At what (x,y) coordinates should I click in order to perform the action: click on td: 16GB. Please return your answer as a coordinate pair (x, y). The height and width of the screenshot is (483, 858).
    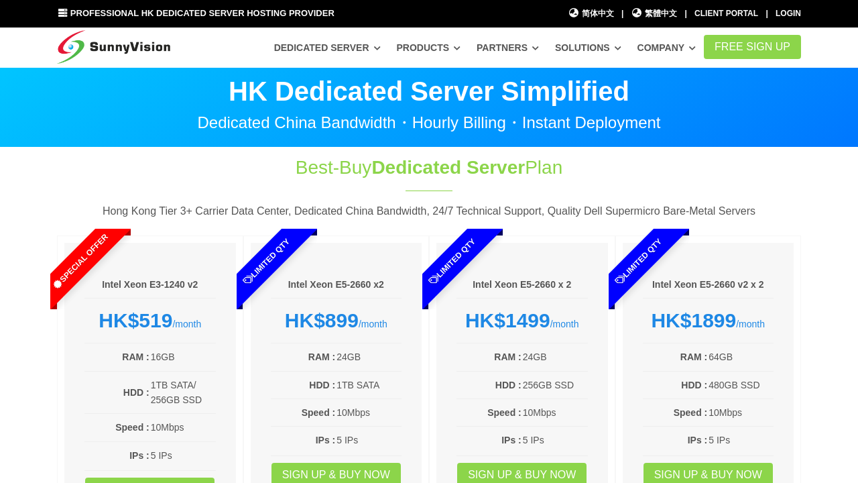
    Looking at the image, I should click on (183, 357).